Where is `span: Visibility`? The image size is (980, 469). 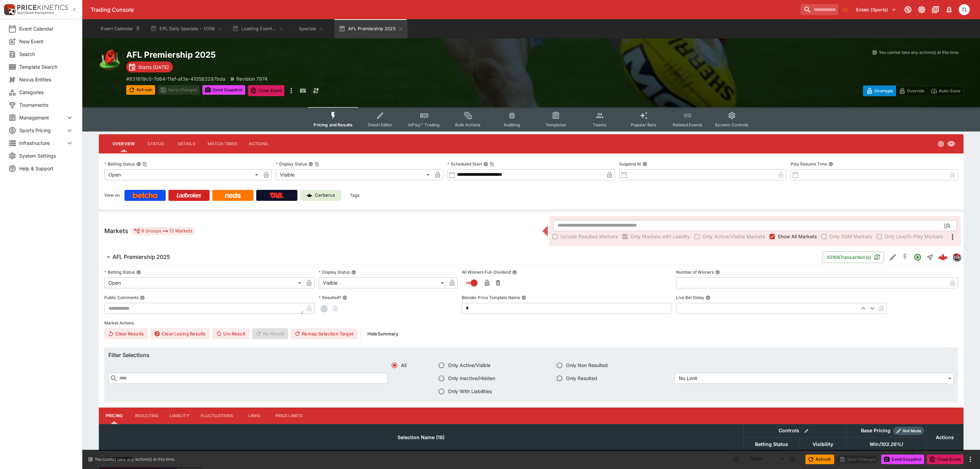 span: Visibility is located at coordinates (823, 444).